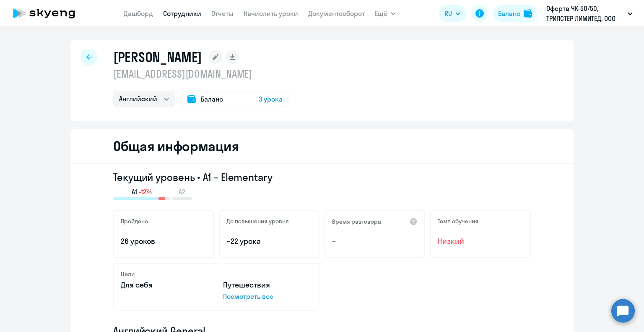 The height and width of the screenshot is (332, 644). I want to click on h5: Пройдено, so click(134, 221).